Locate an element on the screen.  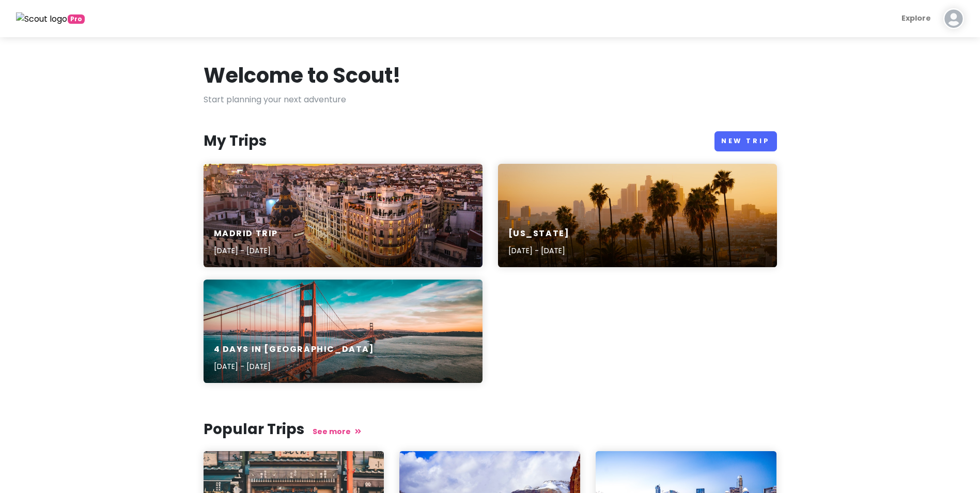
a: Pro is located at coordinates (50, 18).